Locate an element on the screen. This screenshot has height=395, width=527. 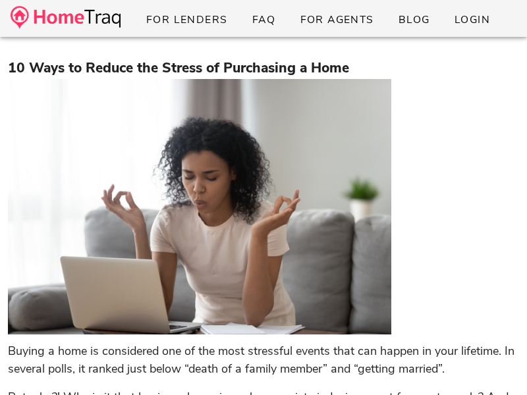
img: eada7280-a01a-11ea-a164-7313a52d2f9d-iStock-1186418466.jpg is located at coordinates (200, 207).